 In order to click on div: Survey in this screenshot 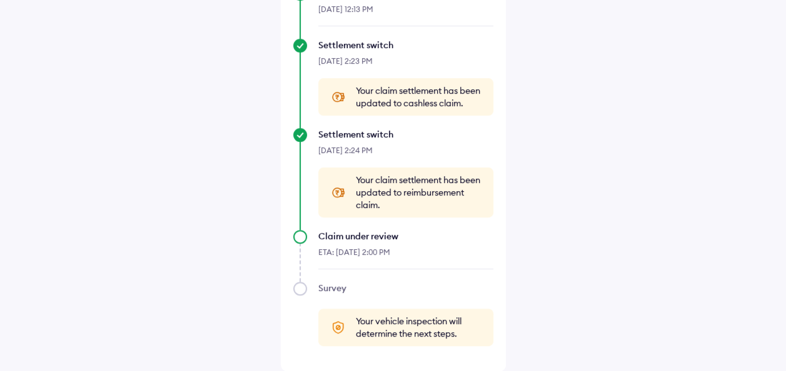, I will do `click(406, 288)`.